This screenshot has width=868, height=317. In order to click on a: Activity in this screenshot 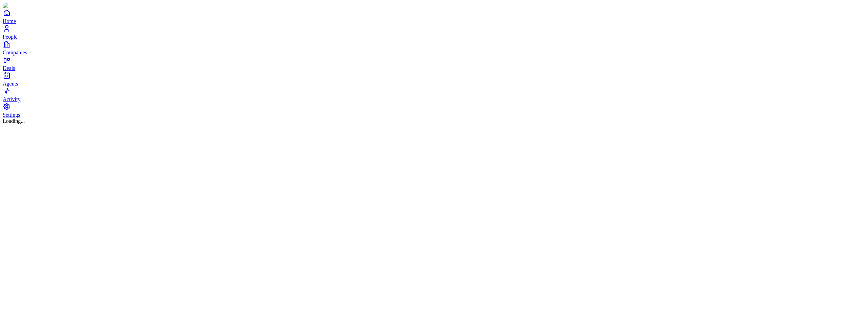, I will do `click(434, 95)`.